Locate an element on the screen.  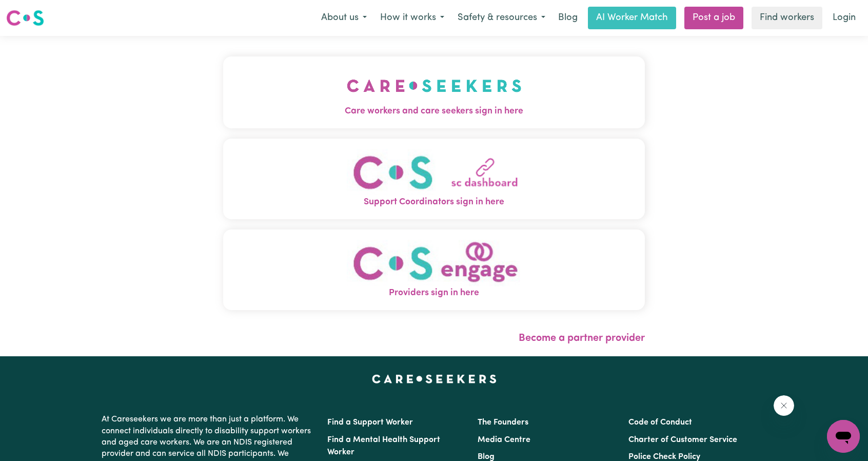
span: Need any help? is located at coordinates (34, 11).